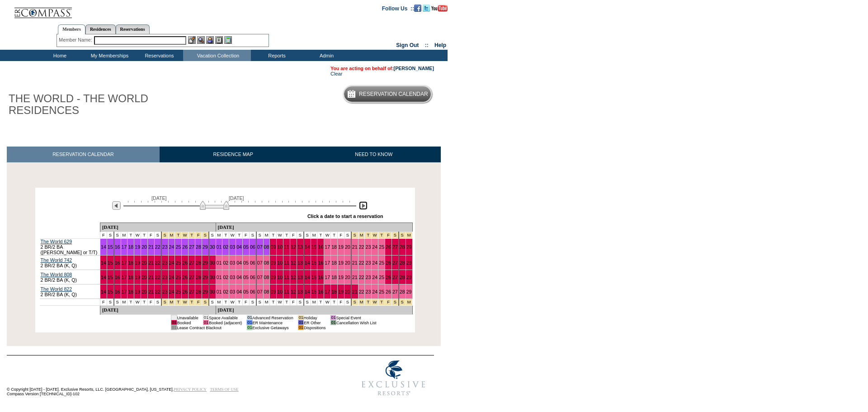 Image resolution: width=868 pixels, height=412 pixels. What do you see at coordinates (132, 29) in the screenshot?
I see `a: Reservations` at bounding box center [132, 29].